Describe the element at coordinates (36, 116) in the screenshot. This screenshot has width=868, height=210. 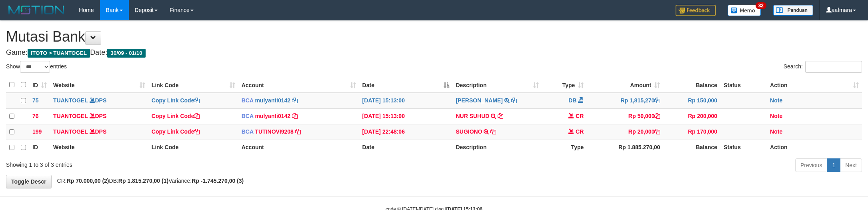
I see `span: 76` at that location.